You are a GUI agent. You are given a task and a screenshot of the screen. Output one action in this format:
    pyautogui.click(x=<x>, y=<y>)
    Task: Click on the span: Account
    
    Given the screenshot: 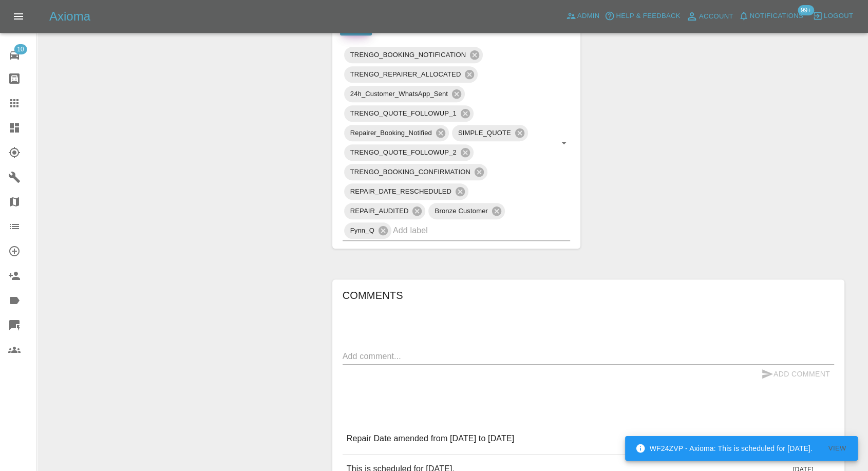 What is the action you would take?
    pyautogui.click(x=716, y=17)
    